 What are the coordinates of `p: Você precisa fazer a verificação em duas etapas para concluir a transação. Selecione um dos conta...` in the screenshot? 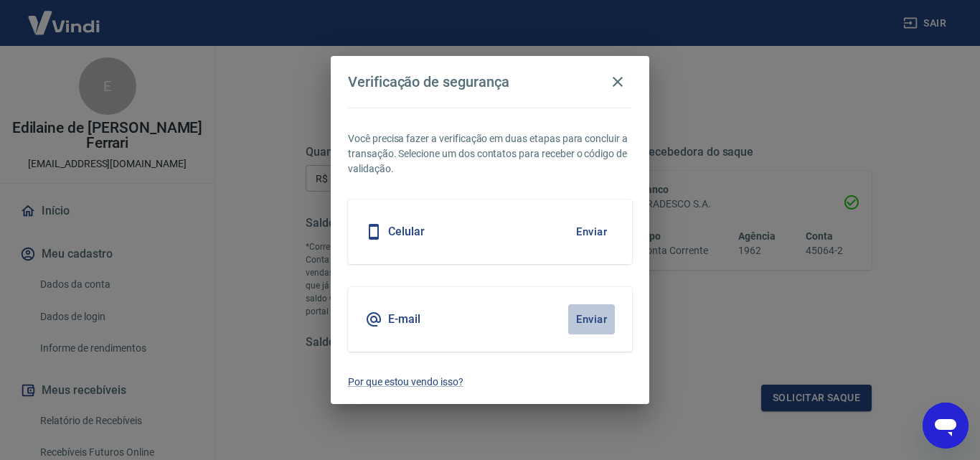 It's located at (490, 154).